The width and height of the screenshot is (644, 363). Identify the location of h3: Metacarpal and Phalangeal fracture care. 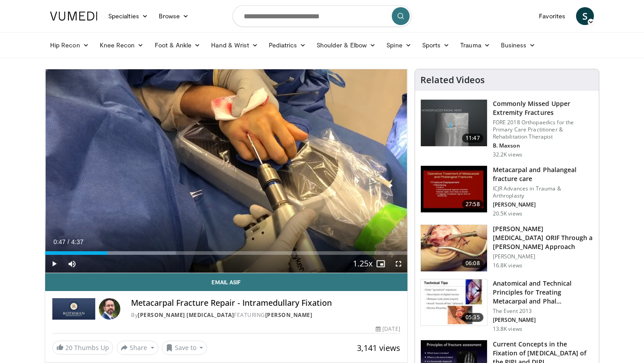
(543, 175).